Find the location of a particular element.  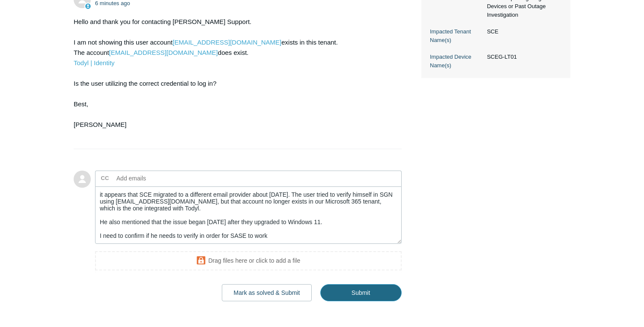

label: CC is located at coordinates (105, 178).